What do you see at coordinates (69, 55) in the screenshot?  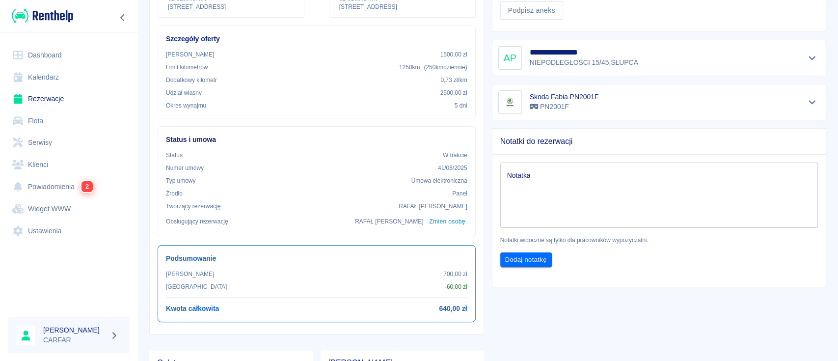 I see `a: Dashboard` at bounding box center [69, 55].